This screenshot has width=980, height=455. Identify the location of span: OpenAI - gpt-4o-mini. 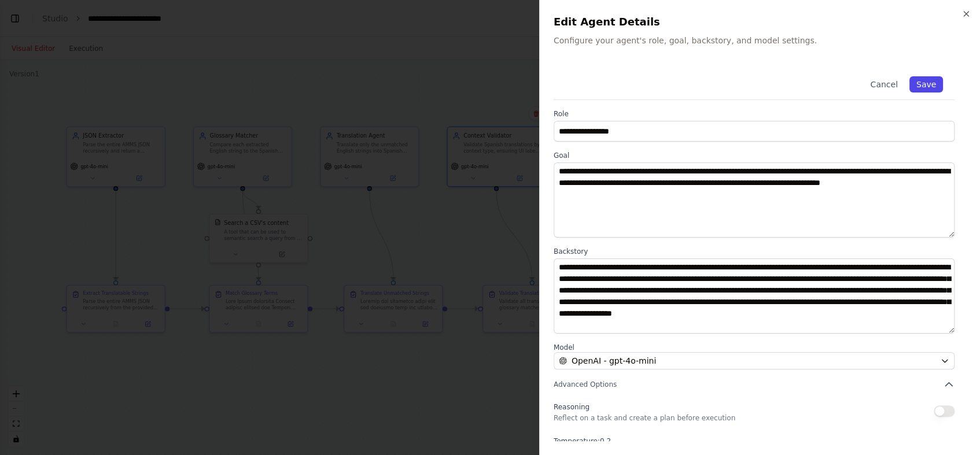
(614, 361).